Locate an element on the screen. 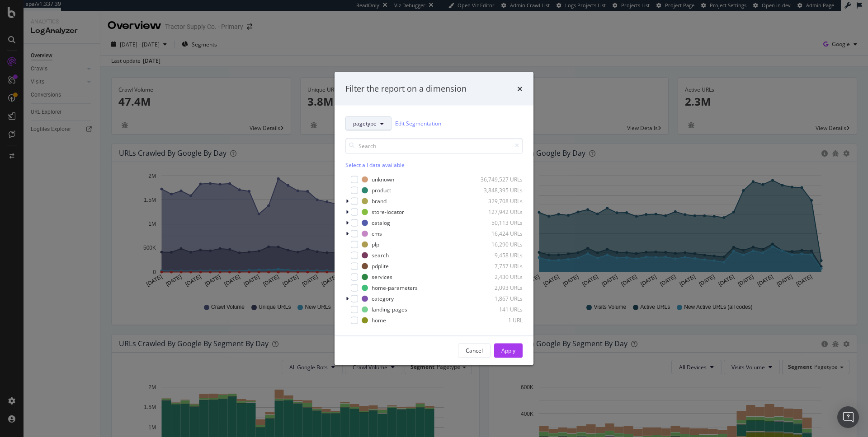  div: 1 URL is located at coordinates (500, 320).